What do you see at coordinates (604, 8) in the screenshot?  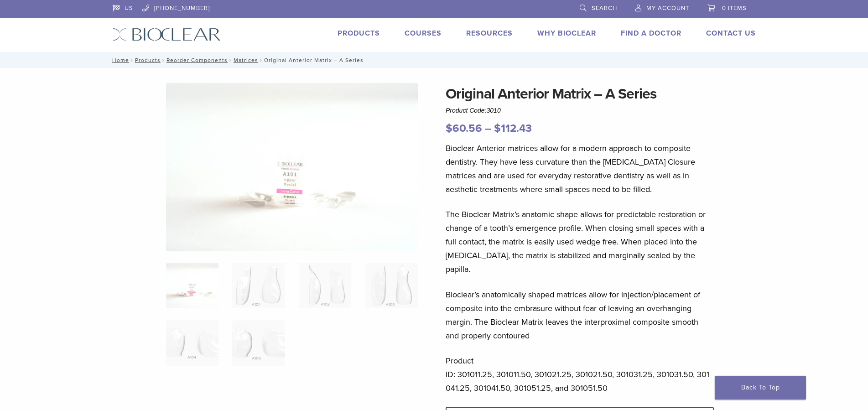 I see `span: Search` at bounding box center [604, 8].